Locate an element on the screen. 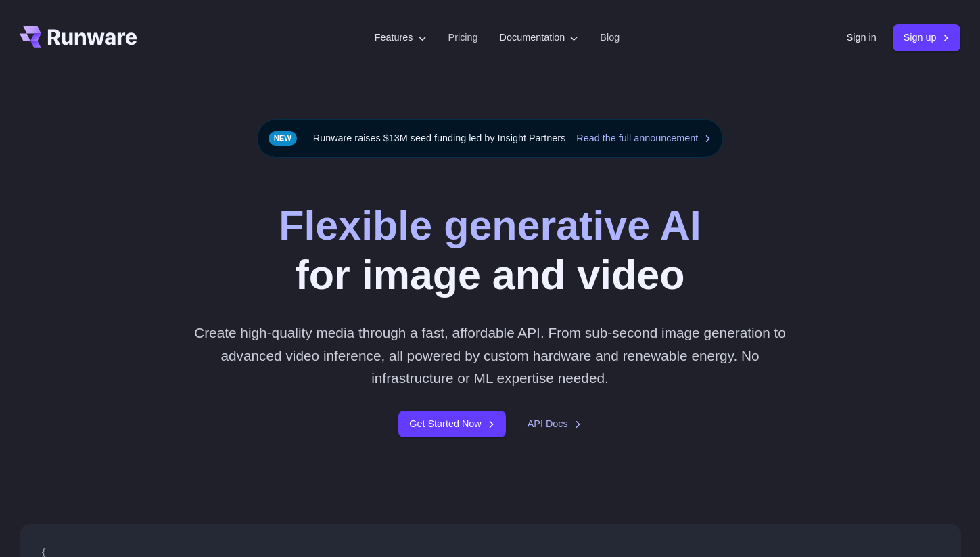  a: Get Started Now is located at coordinates (452, 424).